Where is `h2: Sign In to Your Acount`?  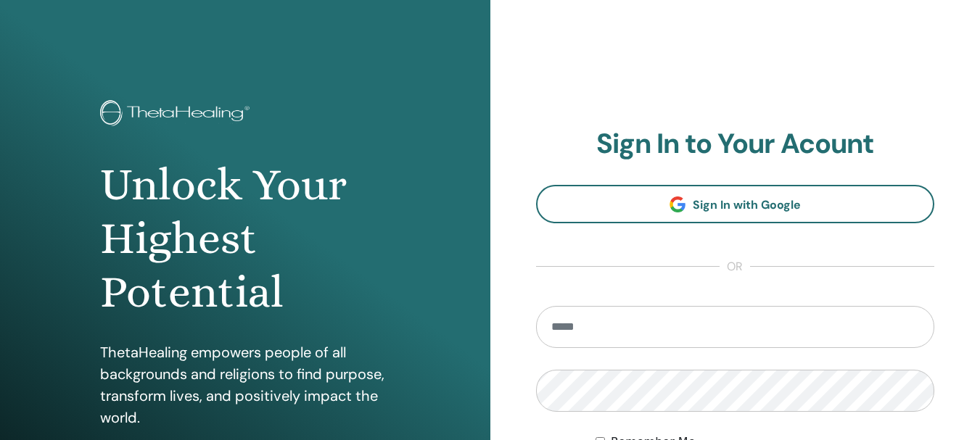 h2: Sign In to Your Acount is located at coordinates (735, 145).